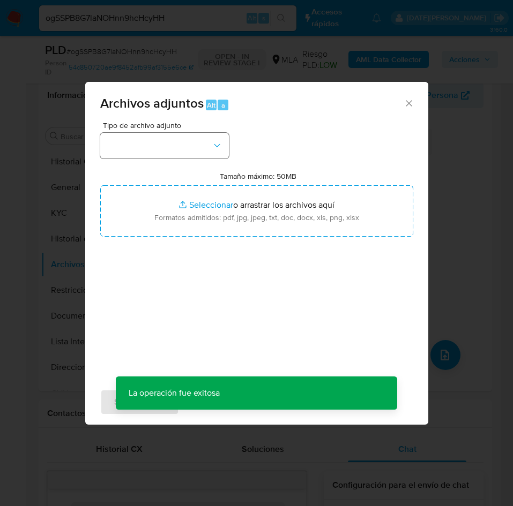 This screenshot has height=506, width=513. I want to click on span: a, so click(223, 105).